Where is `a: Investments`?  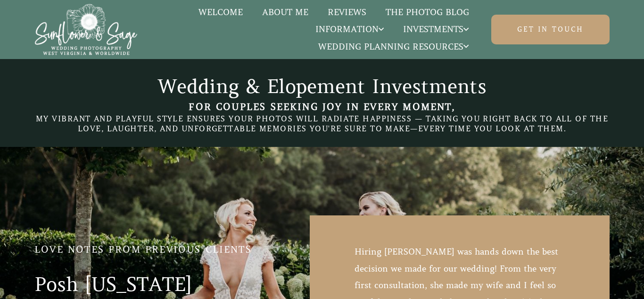
a: Investments is located at coordinates (436, 30).